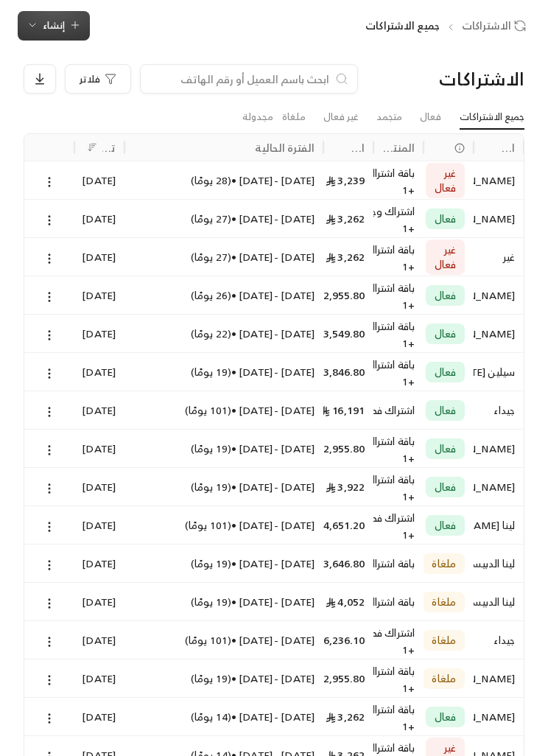 The height and width of the screenshot is (756, 548). Describe the element at coordinates (348, 601) in the screenshot. I see `div: 4,052` at that location.